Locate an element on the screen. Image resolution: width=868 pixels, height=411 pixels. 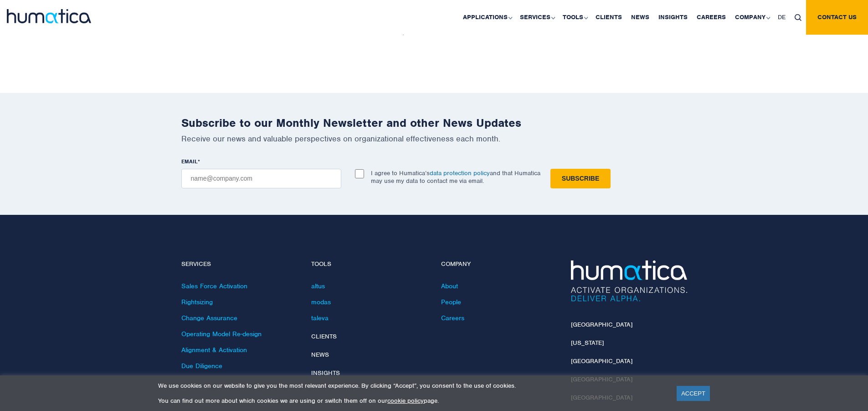
p: I agree to Humatica’s and that Humatica may use my data to contact me via email. is located at coordinates (455, 177).